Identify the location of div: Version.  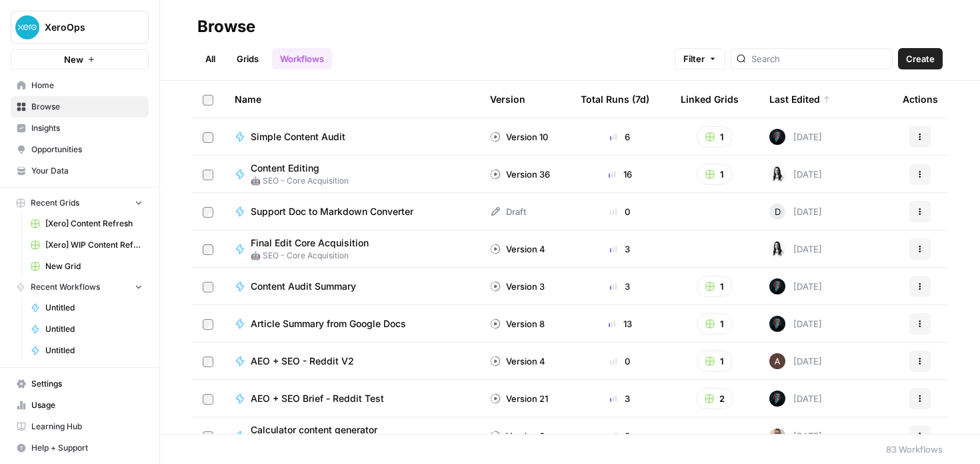
(508, 99).